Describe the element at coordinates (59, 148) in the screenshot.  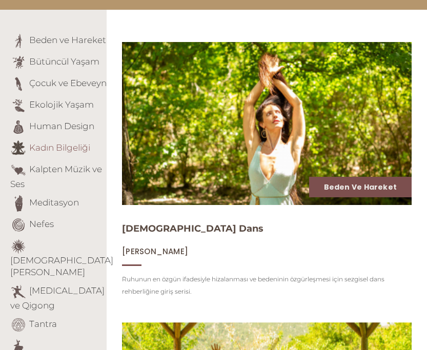
I see `a: Kadın Bilgeliği` at that location.